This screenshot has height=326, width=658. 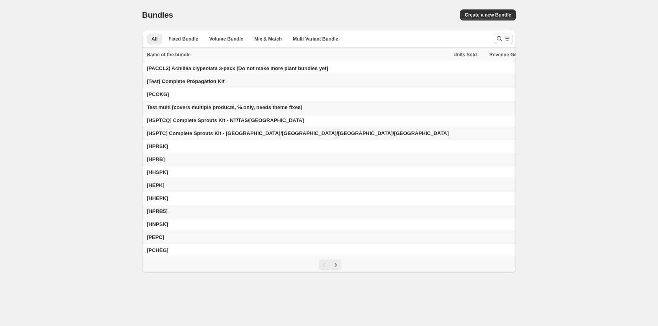 I want to click on span: Units Sold, so click(x=465, y=55).